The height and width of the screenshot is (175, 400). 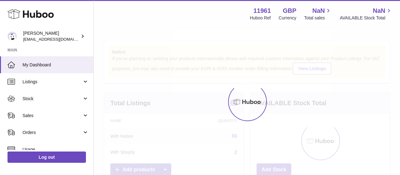 I want to click on span: My Dashboard, so click(x=56, y=65).